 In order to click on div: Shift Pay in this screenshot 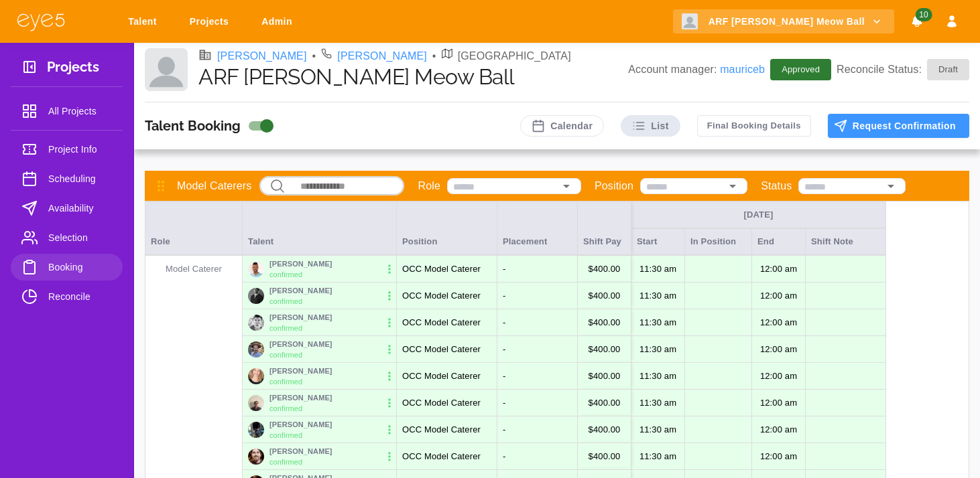, I will do `click(605, 228)`.